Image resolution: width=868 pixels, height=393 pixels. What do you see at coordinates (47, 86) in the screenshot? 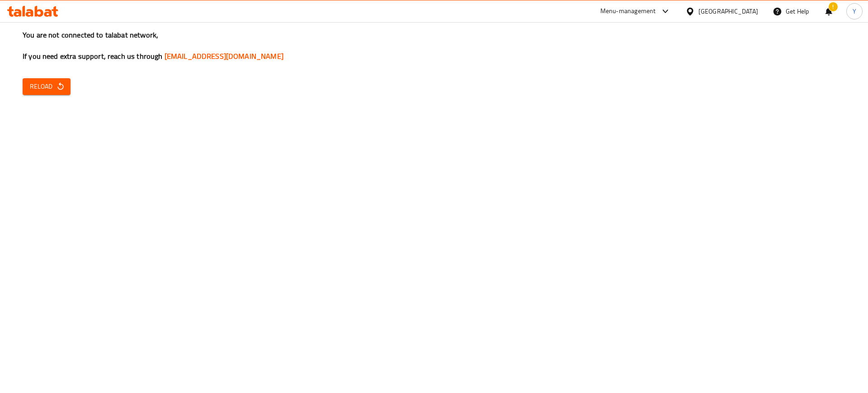
I see `button: Reload` at bounding box center [47, 86].